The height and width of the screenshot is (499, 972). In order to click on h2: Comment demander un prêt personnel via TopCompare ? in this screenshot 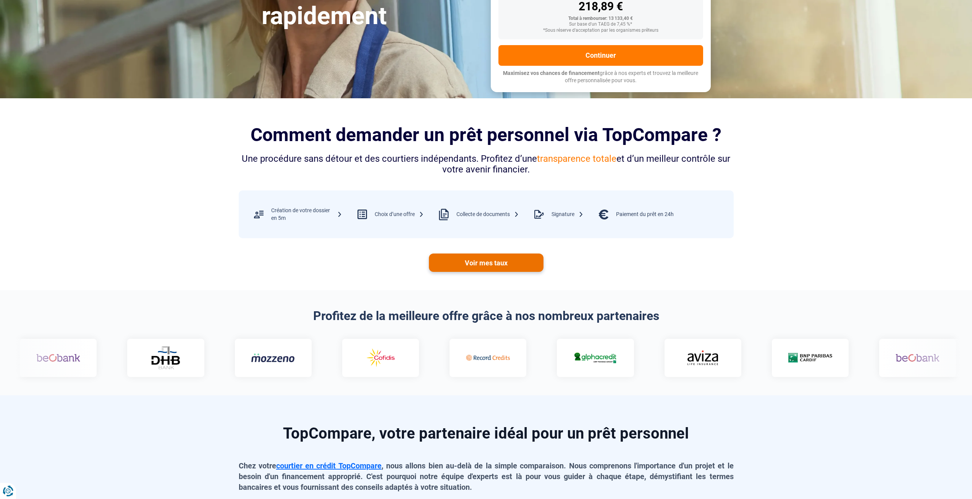, I will do `click(486, 135)`.